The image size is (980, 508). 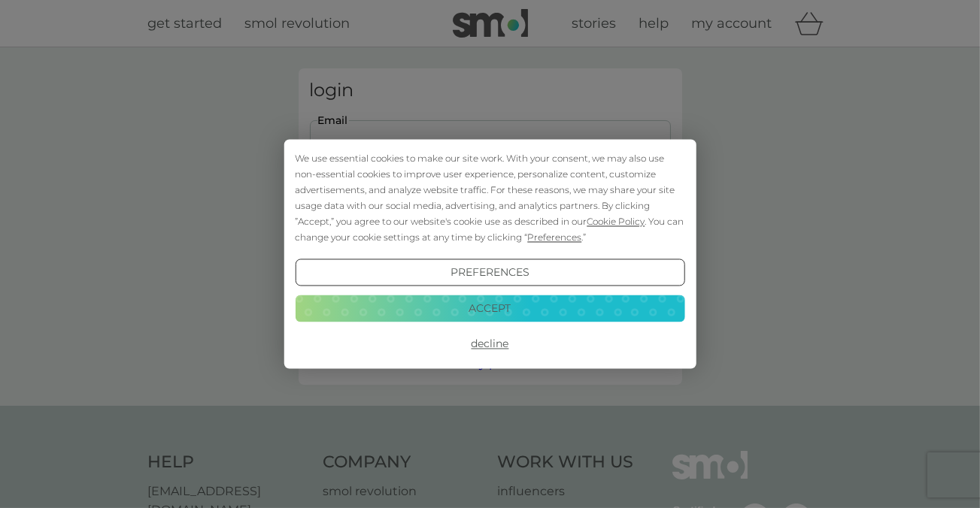 What do you see at coordinates (615, 222) in the screenshot?
I see `span: Cookie Policy` at bounding box center [615, 222].